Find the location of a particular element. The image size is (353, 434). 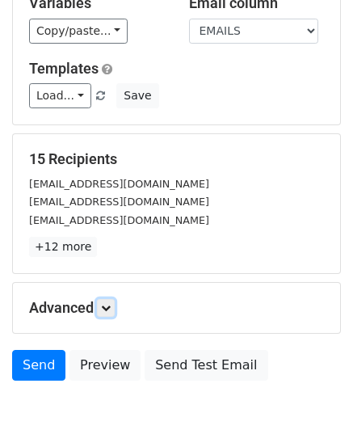

a: Send is located at coordinates (39, 365).